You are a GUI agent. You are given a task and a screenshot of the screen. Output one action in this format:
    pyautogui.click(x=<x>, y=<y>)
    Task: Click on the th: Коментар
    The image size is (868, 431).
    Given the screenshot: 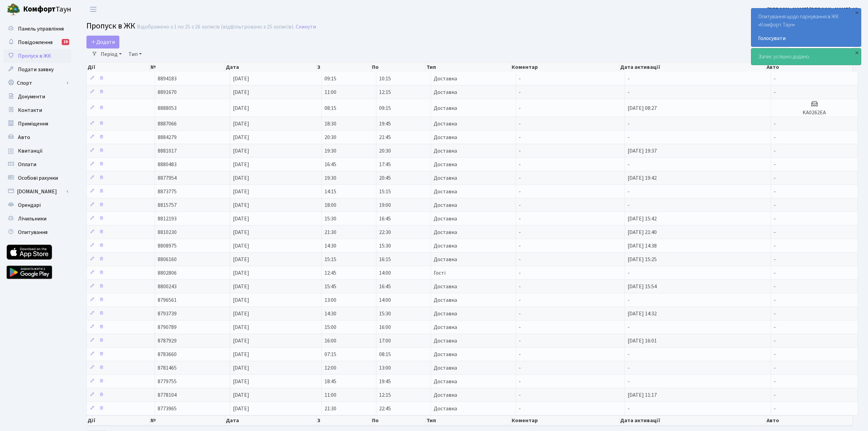 What is the action you would take?
    pyautogui.click(x=565, y=421)
    